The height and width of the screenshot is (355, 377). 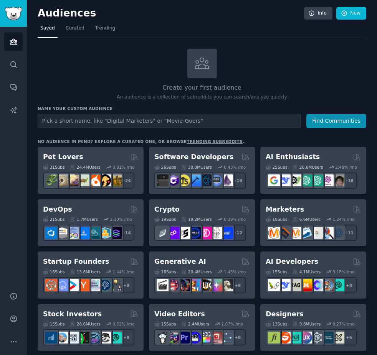 What do you see at coordinates (184, 233) in the screenshot?
I see `img: ethstaker` at bounding box center [184, 233].